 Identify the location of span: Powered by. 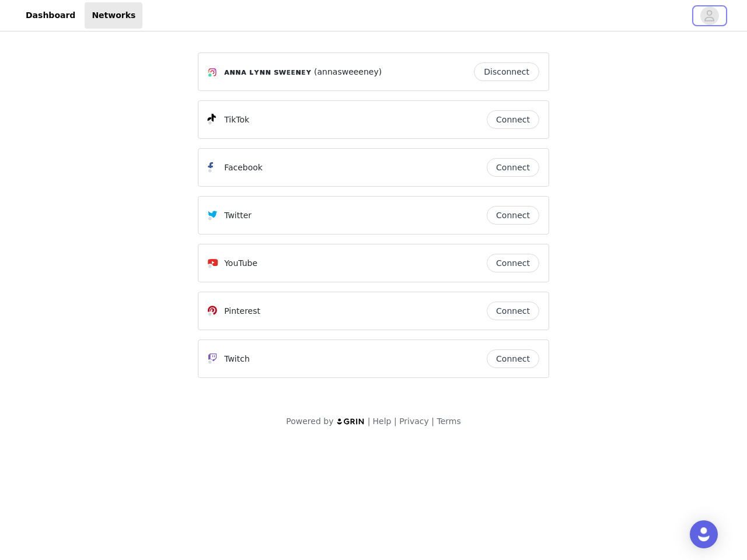
(309, 421).